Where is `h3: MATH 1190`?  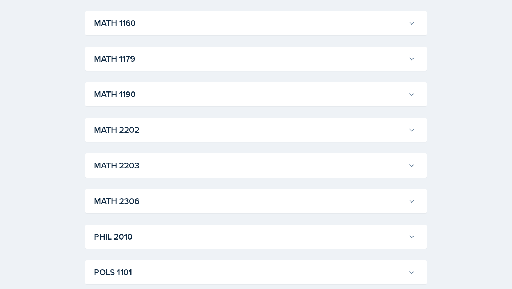 h3: MATH 1190 is located at coordinates (249, 94).